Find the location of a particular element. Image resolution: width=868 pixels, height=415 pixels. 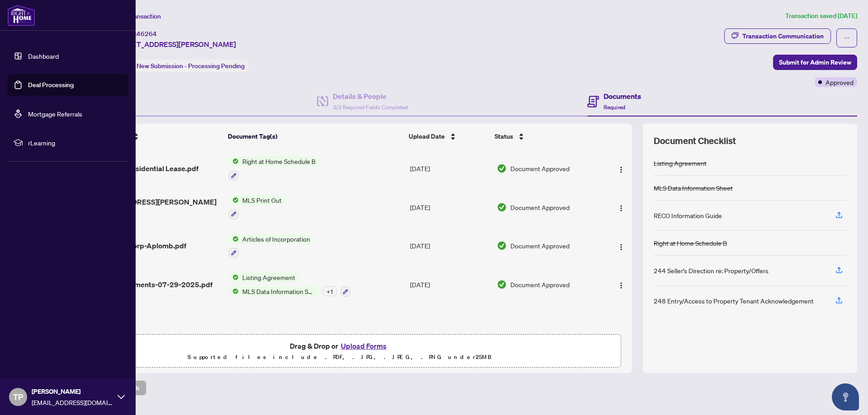

span: Approved is located at coordinates (840, 82).